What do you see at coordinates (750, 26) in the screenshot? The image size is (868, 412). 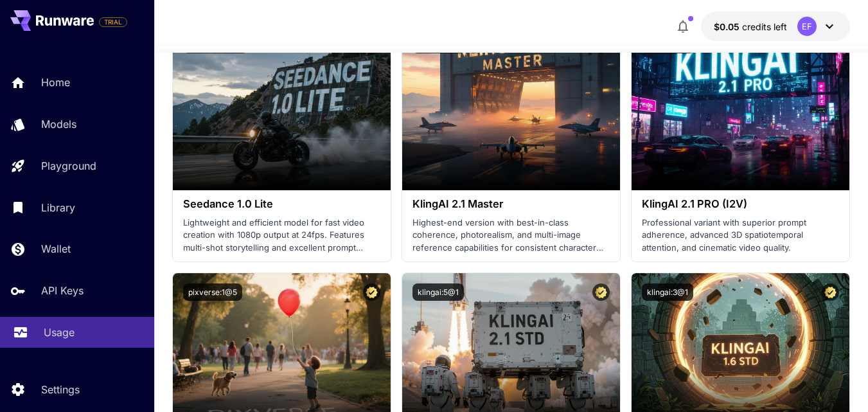 I see `div: $0.05` at bounding box center [750, 26].